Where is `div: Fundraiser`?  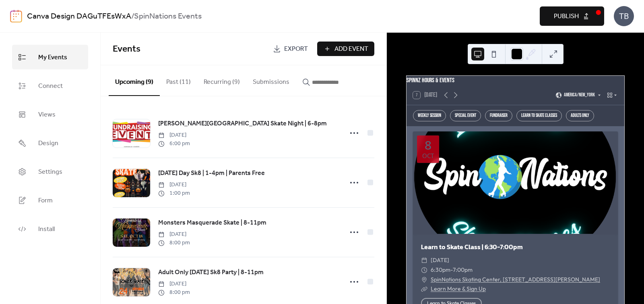 div: Fundraiser is located at coordinates (499, 116).